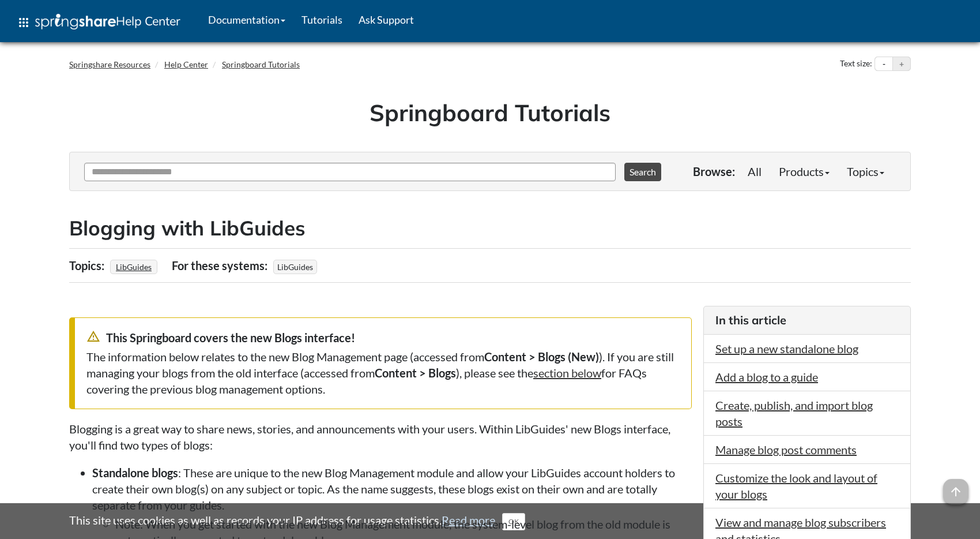 The height and width of the screenshot is (539, 980). I want to click on h2: Blogging with LibGuides, so click(490, 228).